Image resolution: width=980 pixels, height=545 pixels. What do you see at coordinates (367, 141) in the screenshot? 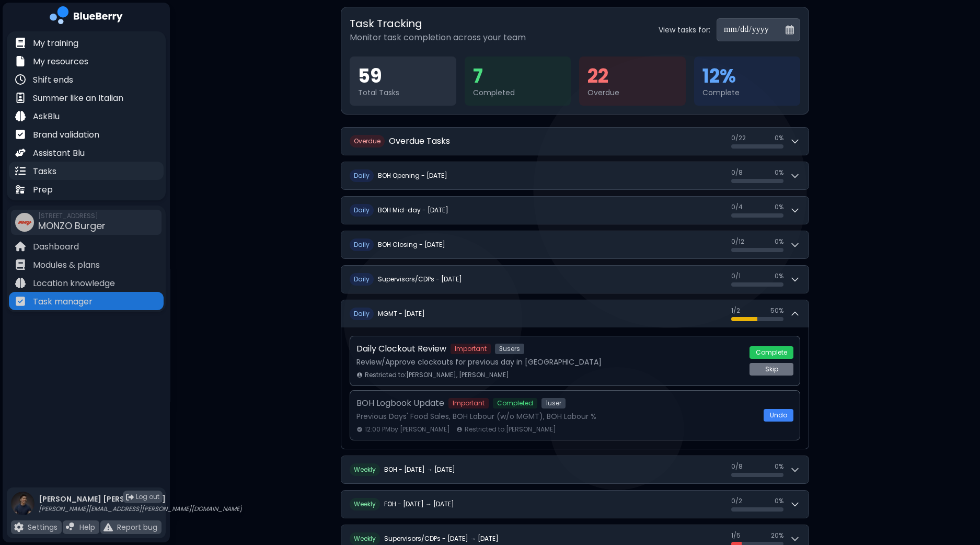
I see `span: O` at bounding box center [367, 141].